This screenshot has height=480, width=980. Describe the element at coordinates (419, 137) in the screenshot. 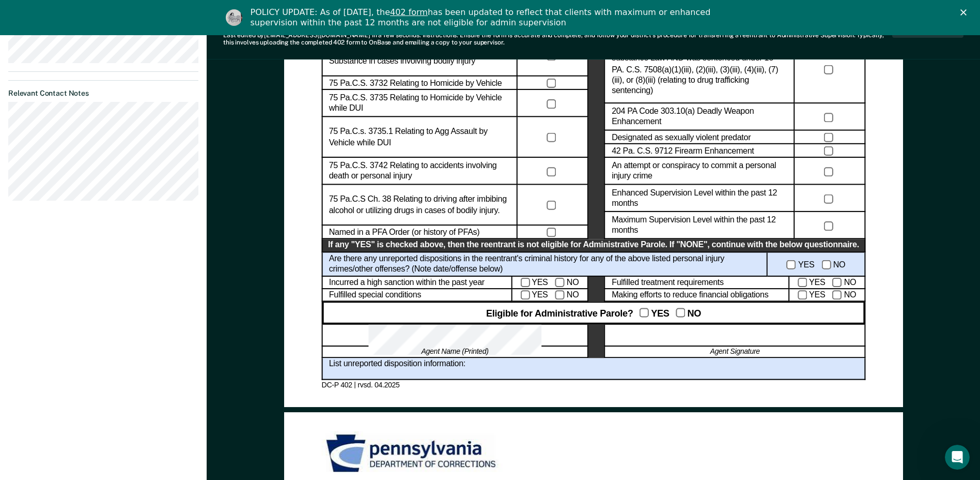

I see `label: 75 Pa.C.s. 3735.1 Relating to Agg Assault by Vehicle while DUI` at that location.